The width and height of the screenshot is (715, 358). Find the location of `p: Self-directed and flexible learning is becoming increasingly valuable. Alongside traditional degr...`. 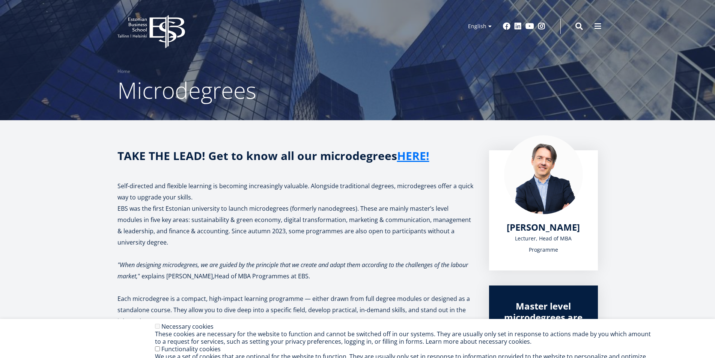

p: Self-directed and flexible learning is becoming increasingly valuable. Alongside traditional degr... is located at coordinates (296, 191).